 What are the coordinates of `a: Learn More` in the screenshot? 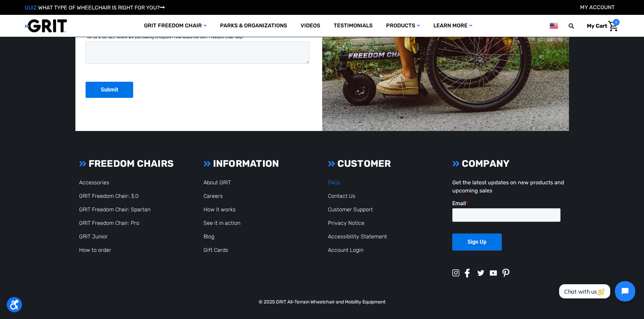 It's located at (453, 26).